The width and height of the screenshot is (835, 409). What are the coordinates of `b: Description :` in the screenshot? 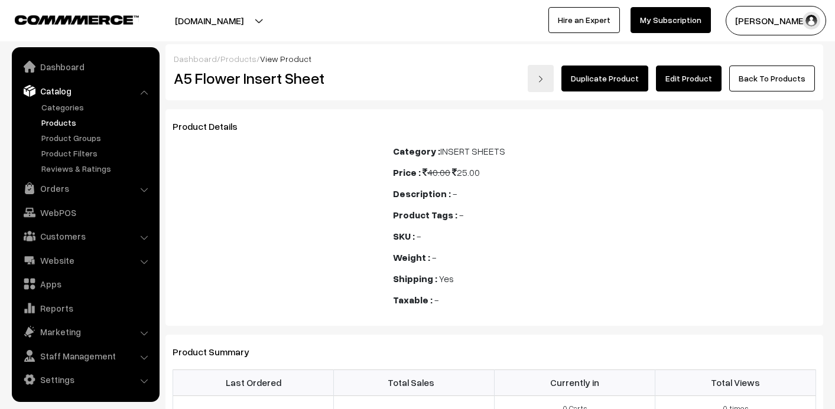 It's located at (422, 194).